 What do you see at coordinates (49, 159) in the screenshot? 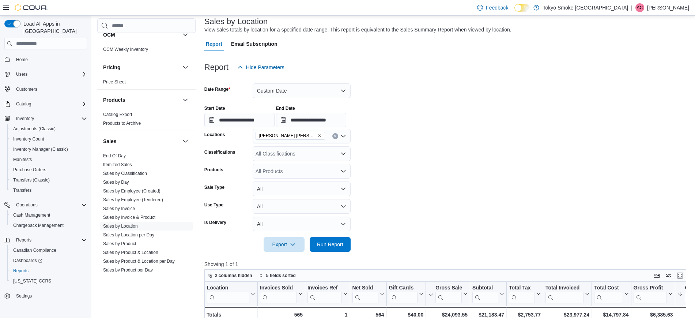
I see `span: Manifests` at bounding box center [49, 159].